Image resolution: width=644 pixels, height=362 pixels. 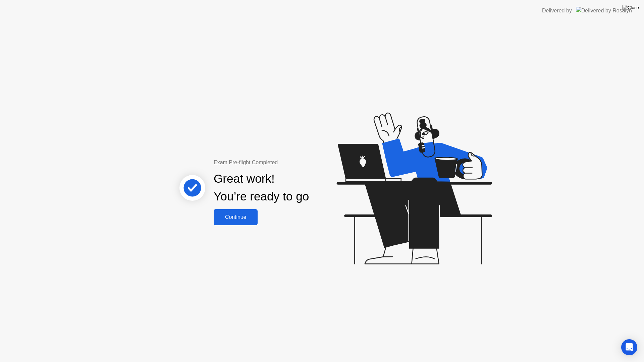 I want to click on img: Delivered by Rosalyn, so click(x=604, y=10).